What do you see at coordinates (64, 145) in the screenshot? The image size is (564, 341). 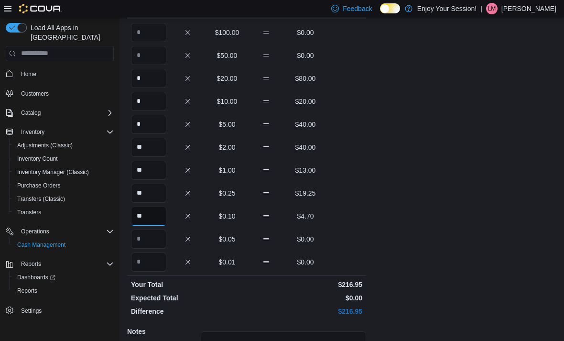 I see `button: Adjustments (Classic)` at bounding box center [64, 145].